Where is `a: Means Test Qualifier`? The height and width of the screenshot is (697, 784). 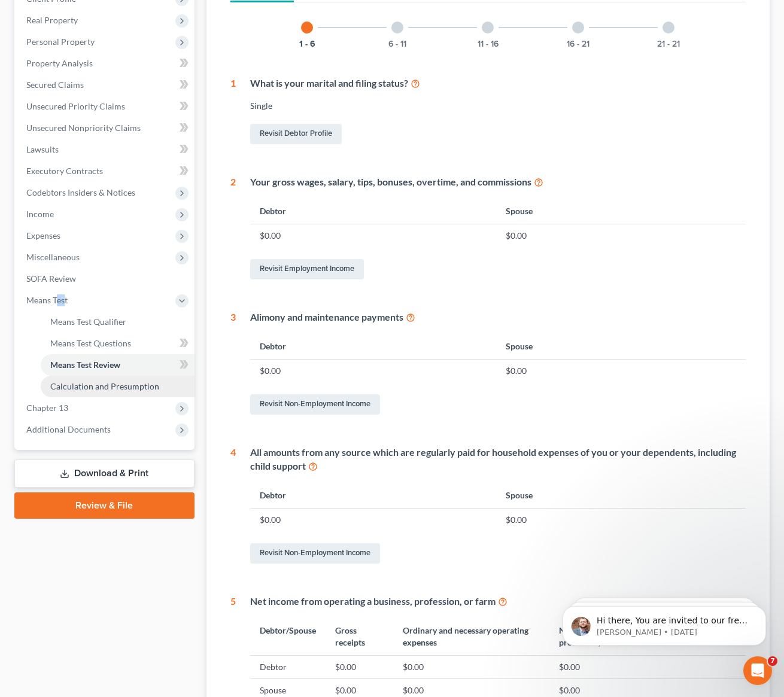
a: Means Test Qualifier is located at coordinates (117, 322).